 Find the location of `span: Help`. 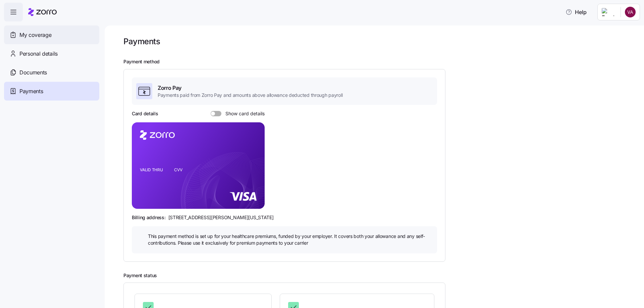

span: Help is located at coordinates (576, 12).